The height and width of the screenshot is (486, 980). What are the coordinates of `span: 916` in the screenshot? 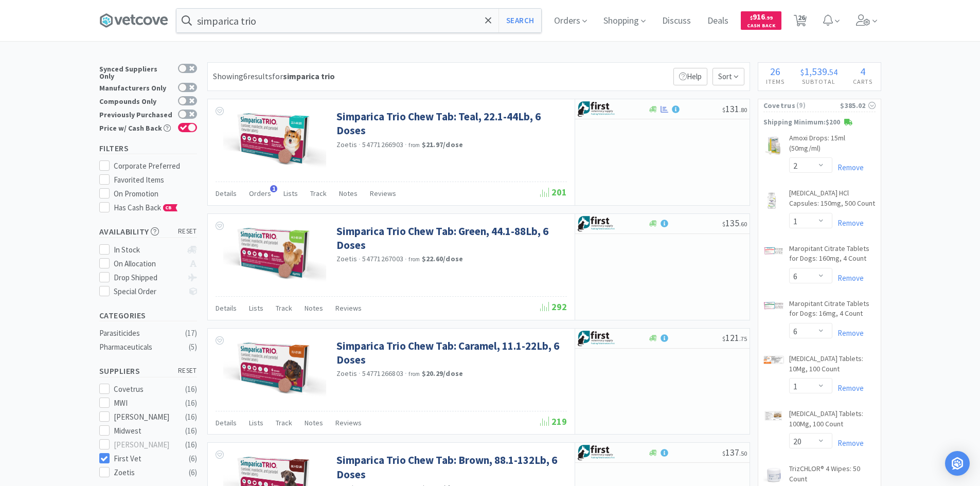 It's located at (761, 16).